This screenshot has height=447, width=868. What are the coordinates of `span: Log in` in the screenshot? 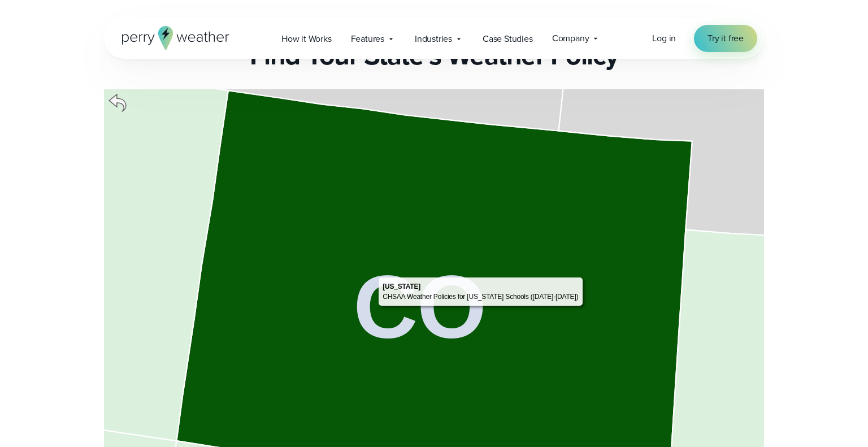 It's located at (664, 38).